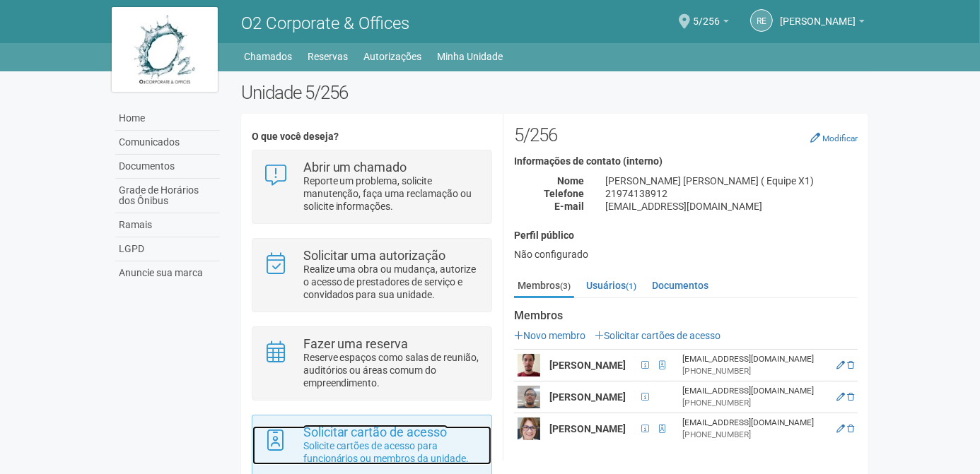  Describe the element at coordinates (817, 14) in the screenshot. I see `span: Rogeria Esteves` at that location.